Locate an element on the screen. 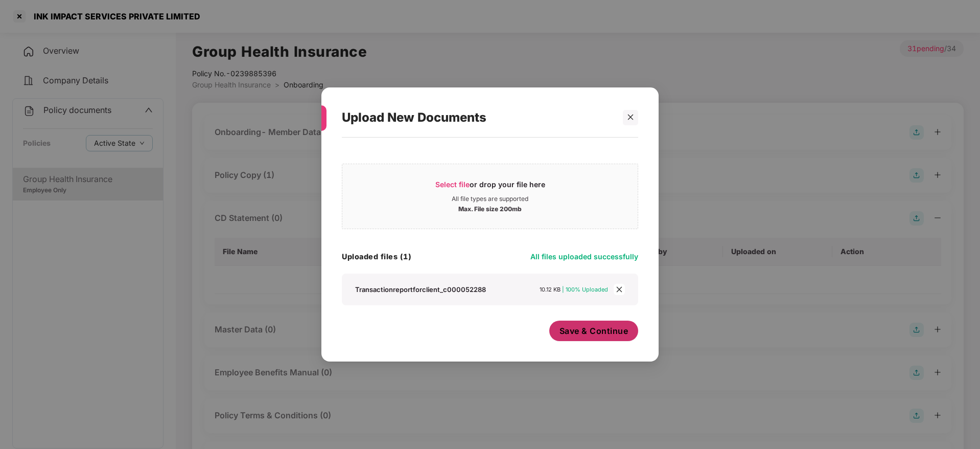 The image size is (980, 449). span: Select fileor drop your file hereAll file types are supportedMax. File size 200mb is located at coordinates (490, 196).